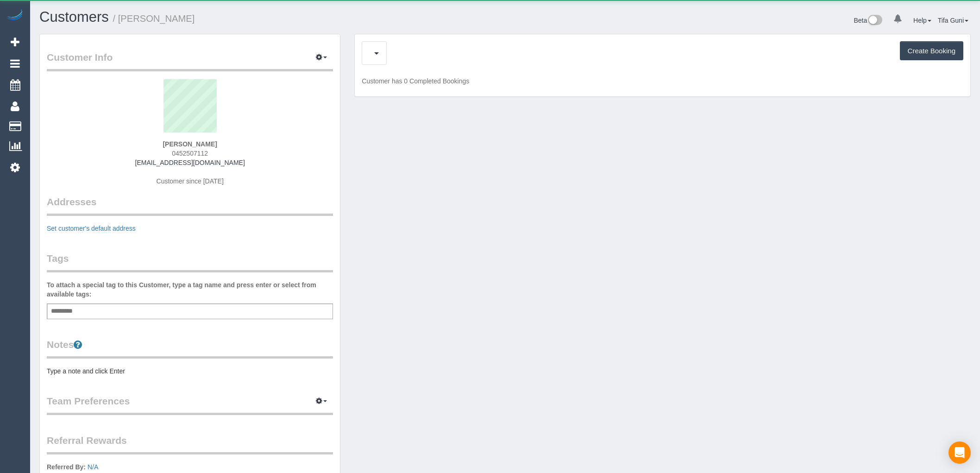  What do you see at coordinates (190, 289) in the screenshot?
I see `label: To attach a special tag to this Customer, type a tag name and press enter or select from availabl...` at bounding box center [190, 289].